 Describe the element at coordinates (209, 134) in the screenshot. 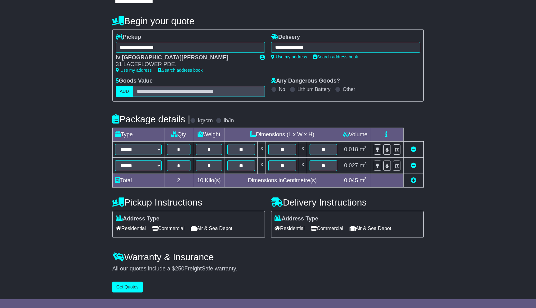

I see `td: Weight` at that location.